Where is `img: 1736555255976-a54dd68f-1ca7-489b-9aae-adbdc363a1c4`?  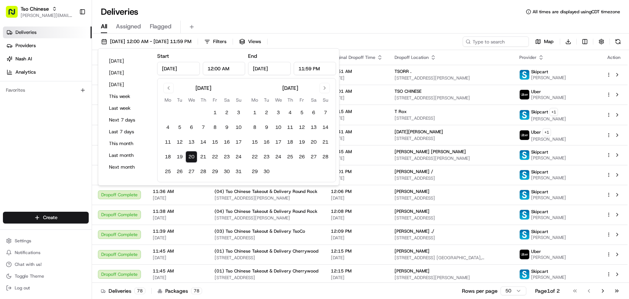
img: 1736555255976-a54dd68f-1ca7-489b-9aae-adbdc363a1c4 is located at coordinates (14, 77).